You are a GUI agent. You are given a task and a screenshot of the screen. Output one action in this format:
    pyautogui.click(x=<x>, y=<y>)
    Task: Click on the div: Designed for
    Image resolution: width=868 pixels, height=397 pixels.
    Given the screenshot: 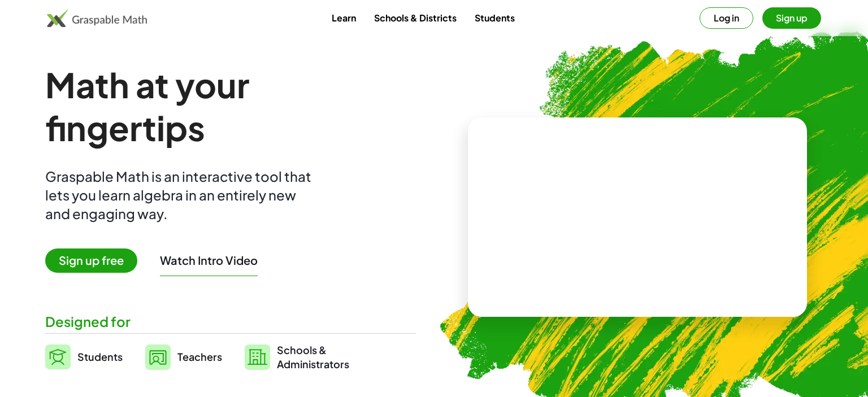 What is the action you would take?
    pyautogui.click(x=231, y=321)
    